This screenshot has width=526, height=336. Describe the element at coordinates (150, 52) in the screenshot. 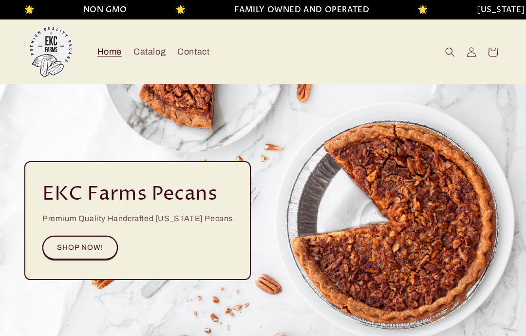

I see `a: Catalog` at that location.